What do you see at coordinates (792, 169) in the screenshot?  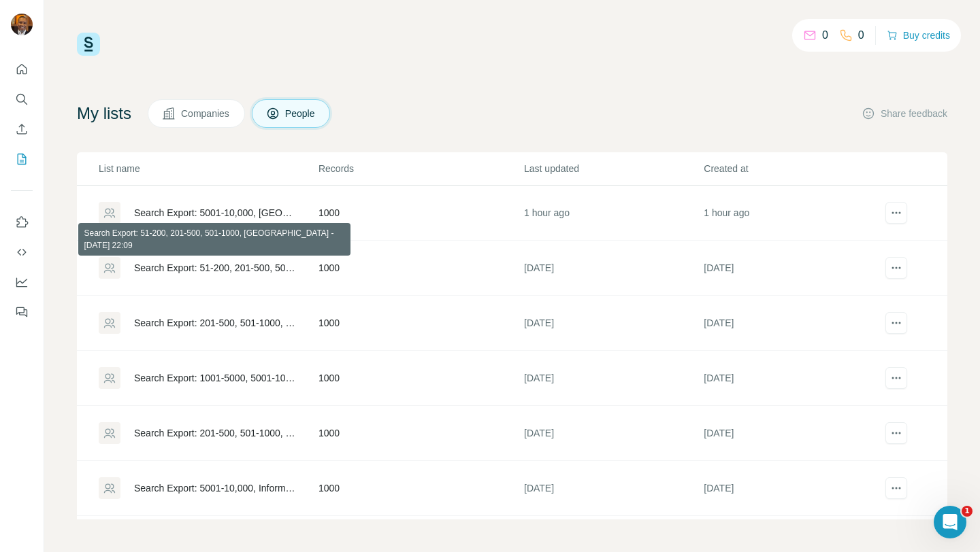 I see `p: Created at` at bounding box center [792, 169].